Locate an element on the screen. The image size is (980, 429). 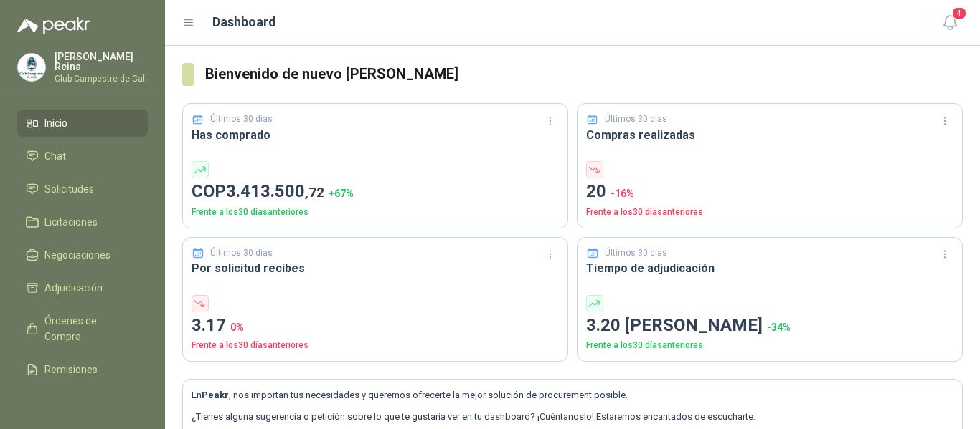
span: Remisiones is located at coordinates (71, 370).